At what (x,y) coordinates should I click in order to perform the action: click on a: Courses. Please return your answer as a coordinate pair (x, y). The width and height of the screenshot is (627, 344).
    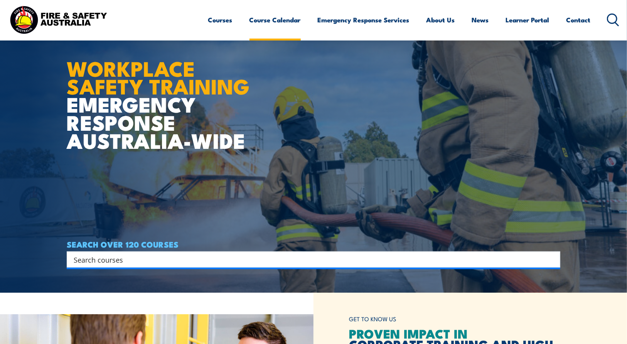
    Looking at the image, I should click on (220, 20).